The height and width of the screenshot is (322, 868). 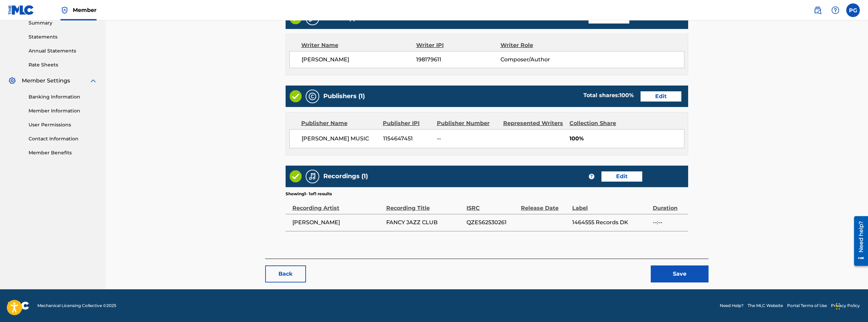 What do you see at coordinates (539, 60) in the screenshot?
I see `span: Composer/Author` at bounding box center [539, 60].